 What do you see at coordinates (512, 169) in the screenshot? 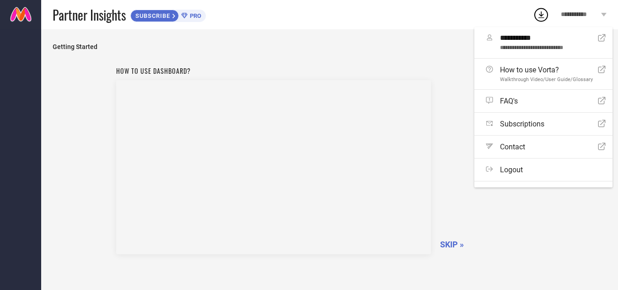
I see `span: Logout` at bounding box center [512, 169].